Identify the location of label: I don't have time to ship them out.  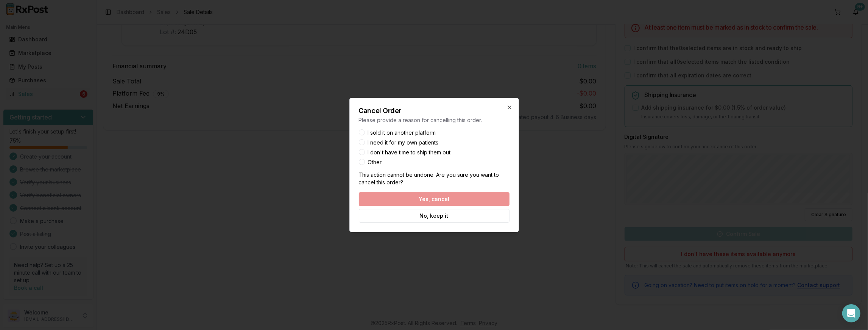
(410, 153).